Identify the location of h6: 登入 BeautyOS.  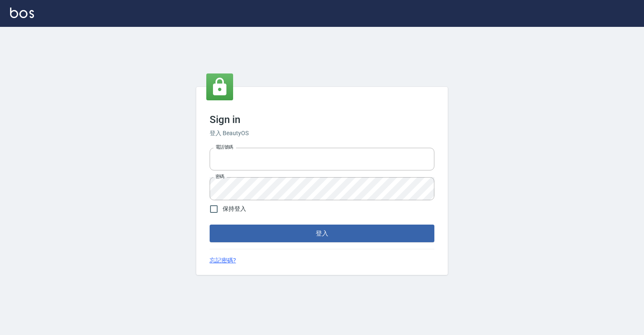
(322, 133).